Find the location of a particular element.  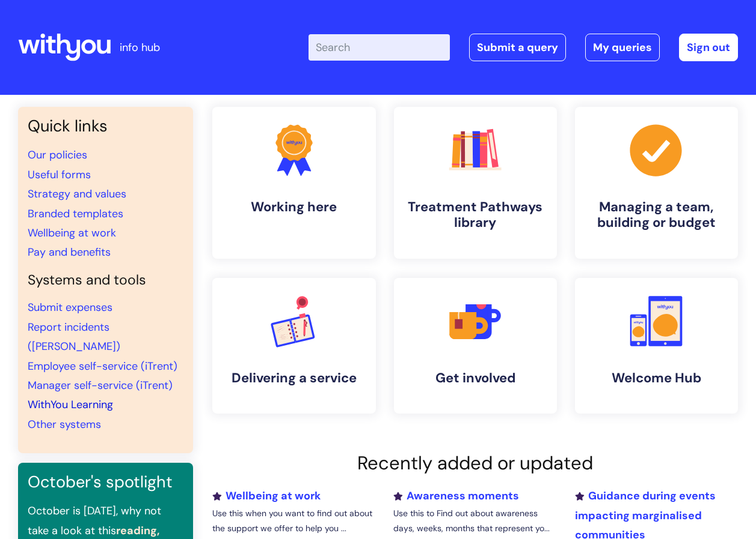

h3: Quick links is located at coordinates (105, 126).